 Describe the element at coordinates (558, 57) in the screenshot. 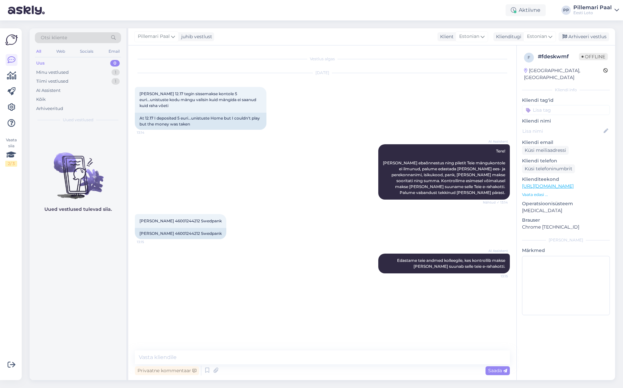

I see `div: # fdeskwmf` at that location.